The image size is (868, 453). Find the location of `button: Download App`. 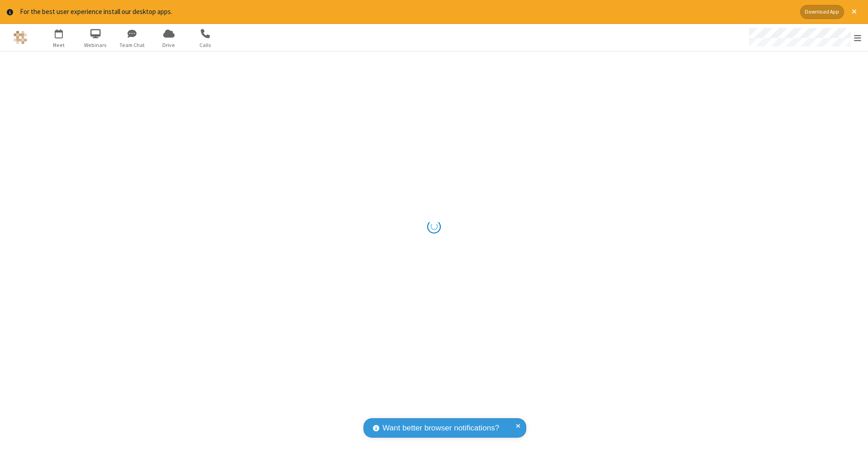

button: Download App is located at coordinates (821, 12).